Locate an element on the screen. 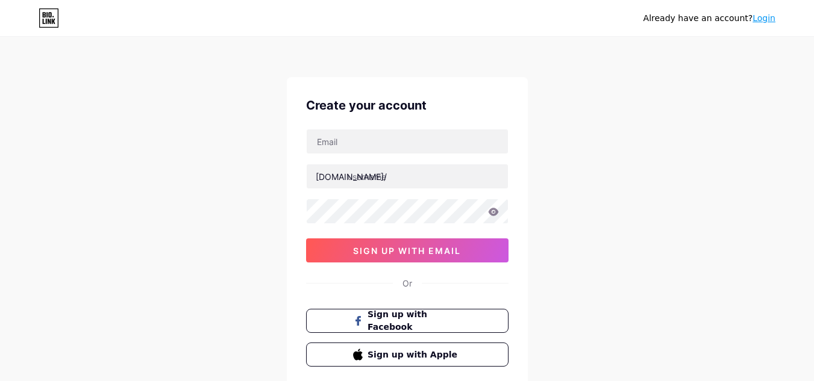 Image resolution: width=814 pixels, height=381 pixels. button: sign up with email is located at coordinates (407, 251).